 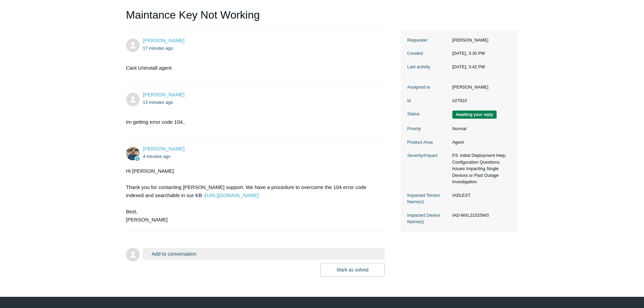 I want to click on dt: Assigned to, so click(x=428, y=87).